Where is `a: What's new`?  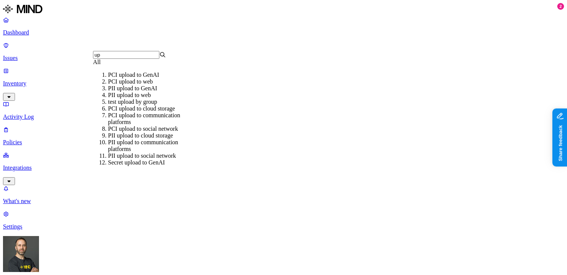
a: What's new is located at coordinates (283, 195).